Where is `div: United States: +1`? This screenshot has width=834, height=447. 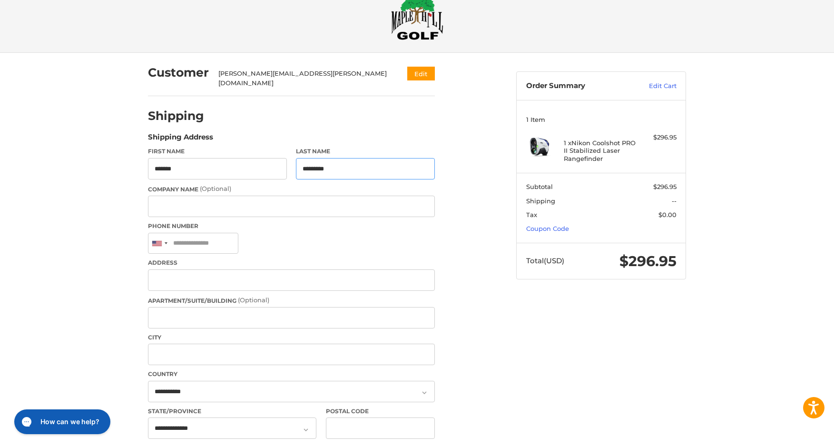 div: United States: +1 is located at coordinates (159, 243).